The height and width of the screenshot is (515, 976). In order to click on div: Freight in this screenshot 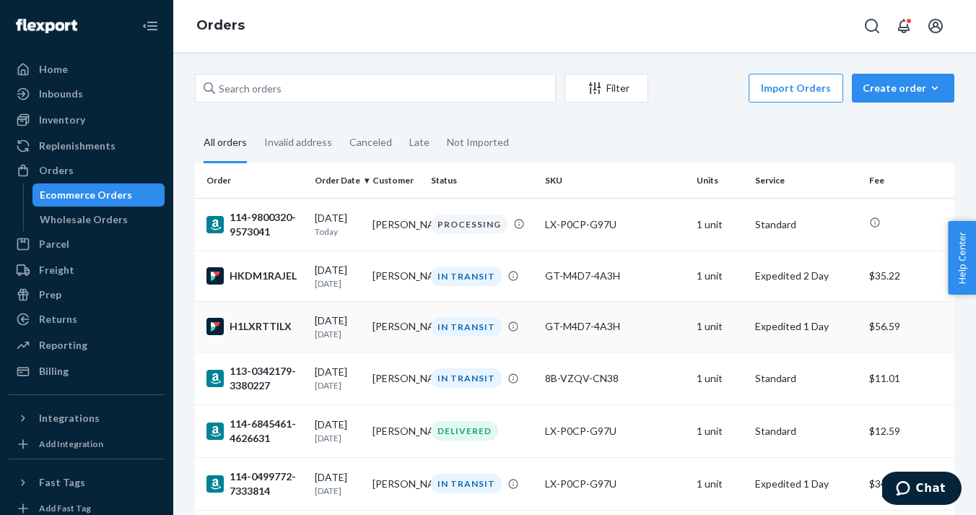, I will do `click(56, 270)`.